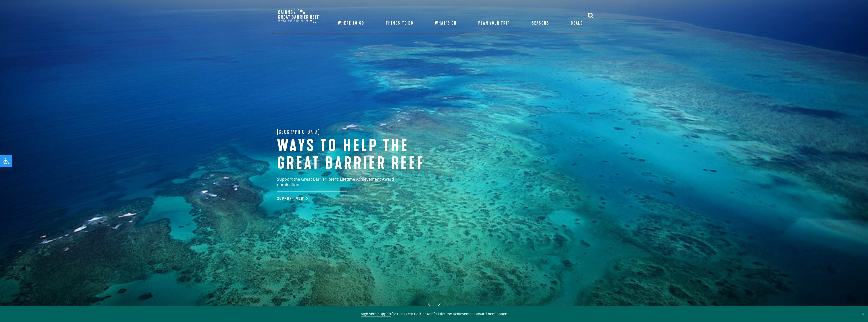  I want to click on a: Plan Your Trip, so click(494, 23).